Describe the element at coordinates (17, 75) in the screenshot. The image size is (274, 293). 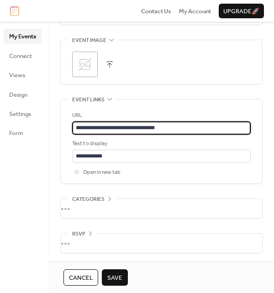
I see `span: Views` at that location.